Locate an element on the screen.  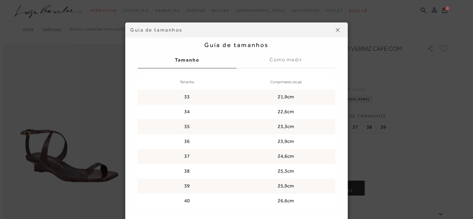
td: 25,3cm is located at coordinates (286, 172).